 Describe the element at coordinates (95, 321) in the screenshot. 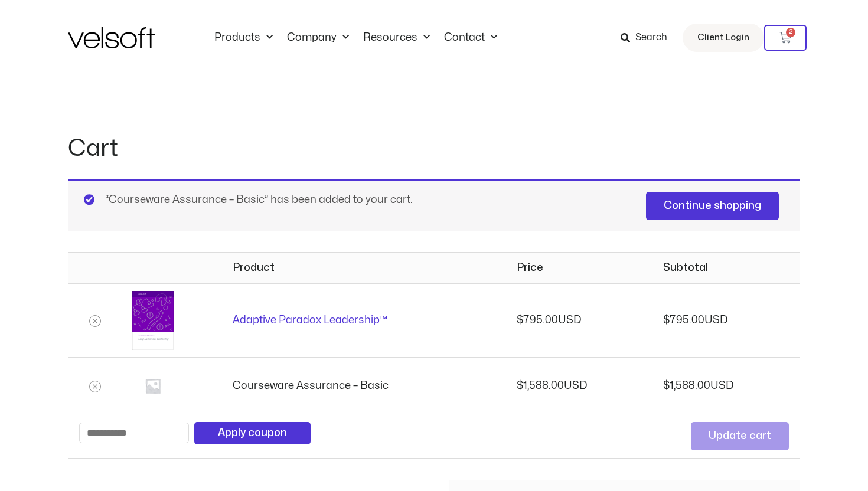

I see `a: Remove Adaptive Paradox Leadership™ from cart` at that location.